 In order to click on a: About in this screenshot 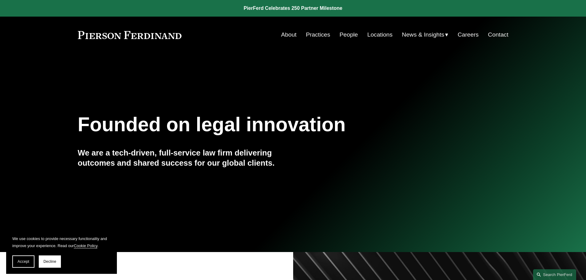, I will do `click(289, 35)`.